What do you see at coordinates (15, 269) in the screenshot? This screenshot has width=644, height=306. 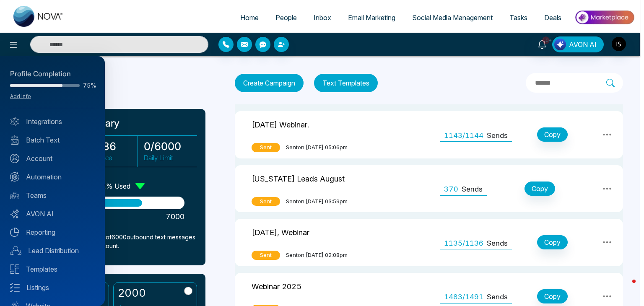 I see `img: Templates.svg` at bounding box center [15, 269].